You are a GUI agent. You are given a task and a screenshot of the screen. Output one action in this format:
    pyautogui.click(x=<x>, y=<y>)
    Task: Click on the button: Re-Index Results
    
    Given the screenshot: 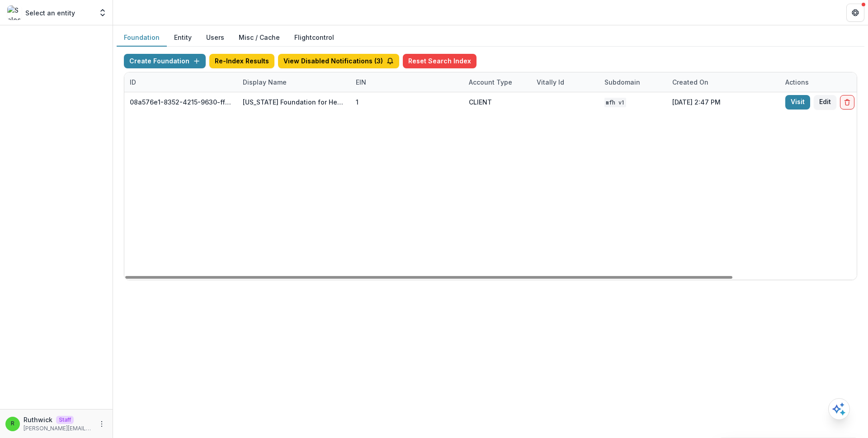 What is the action you would take?
    pyautogui.click(x=242, y=61)
    